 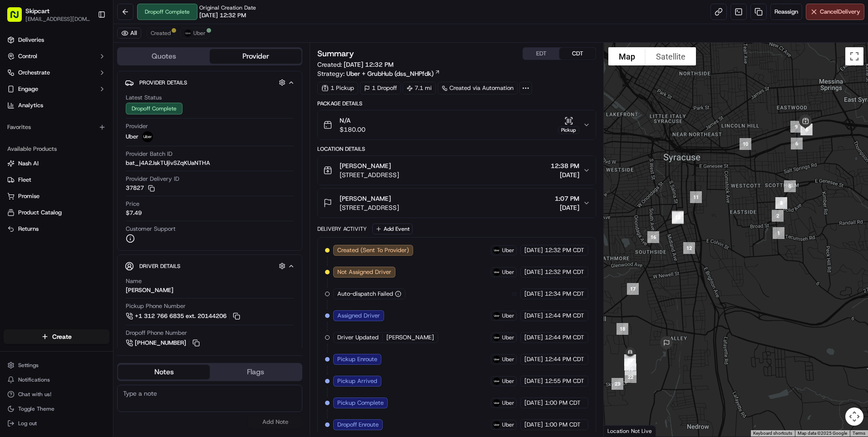 What do you see at coordinates (352, 130) in the screenshot?
I see `span: $180.00` at bounding box center [352, 130].